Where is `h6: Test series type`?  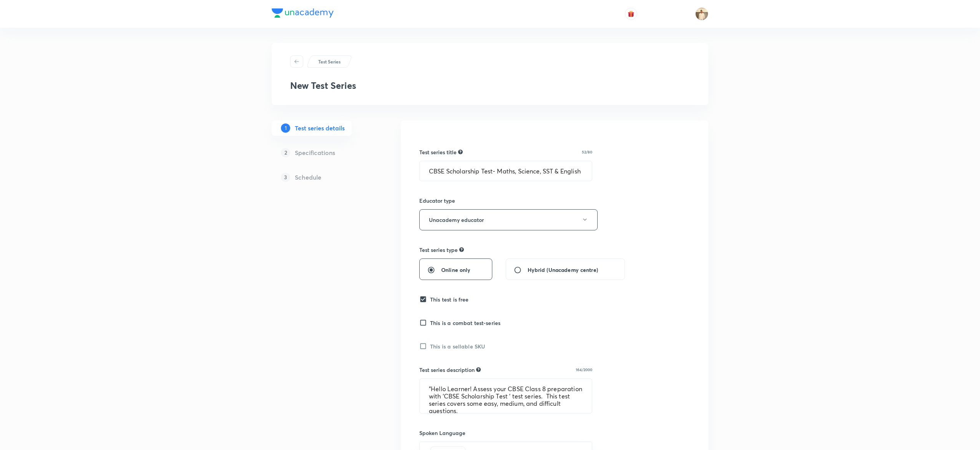
h6: Test series type is located at coordinates (438, 249).